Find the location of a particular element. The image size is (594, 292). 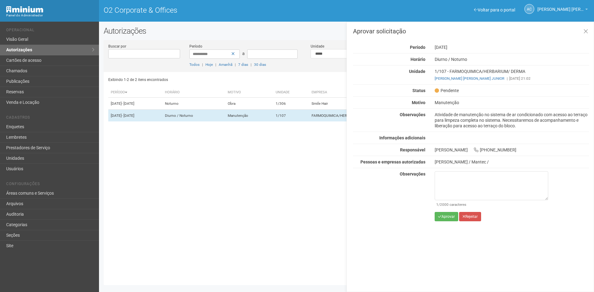

label: Buscar por is located at coordinates (117, 46).